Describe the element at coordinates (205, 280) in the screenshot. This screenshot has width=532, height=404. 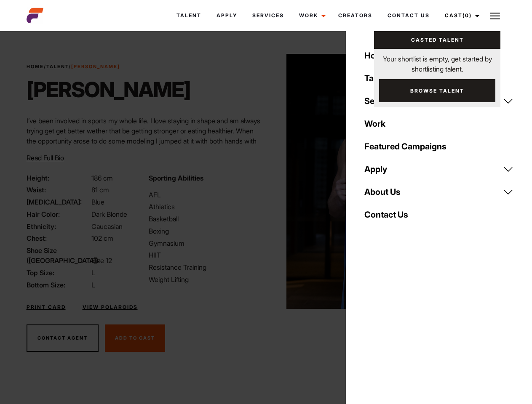
I see `li: Weight Lifting` at that location.